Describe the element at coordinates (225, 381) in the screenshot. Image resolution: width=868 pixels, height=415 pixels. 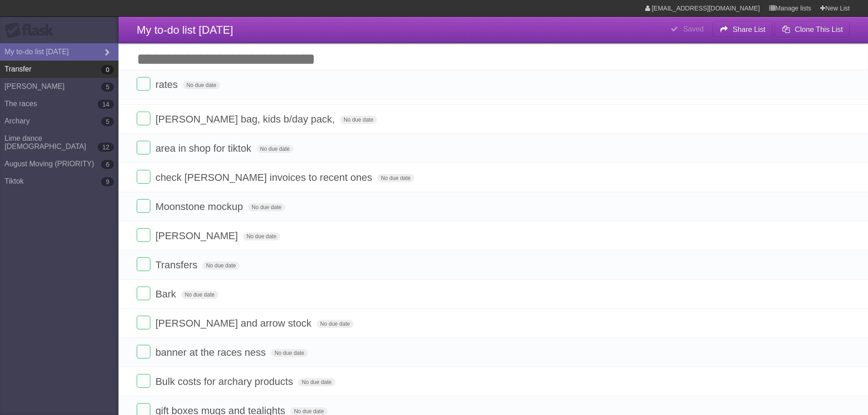
I see `span: Bulk costs for archary products` at that location.